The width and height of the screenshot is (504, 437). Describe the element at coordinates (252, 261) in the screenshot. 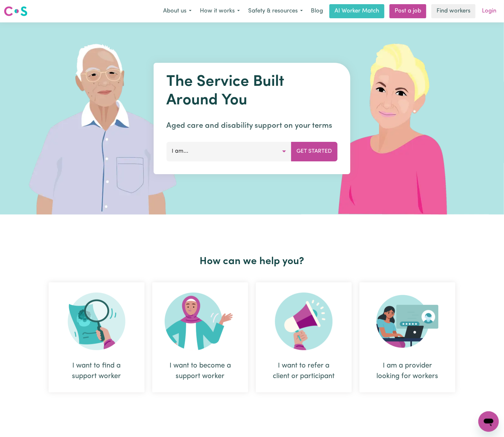

I see `h2: How can we help you?` at that location.